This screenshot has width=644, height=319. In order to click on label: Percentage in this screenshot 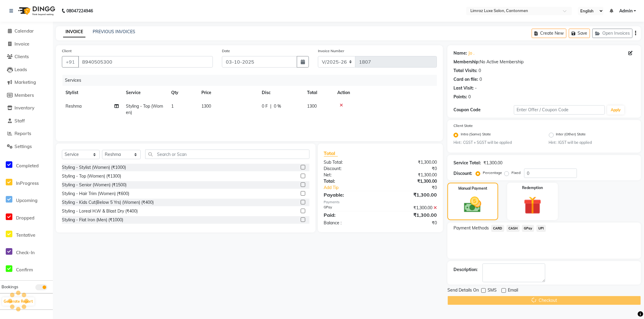, I will do `click(492, 173)`.